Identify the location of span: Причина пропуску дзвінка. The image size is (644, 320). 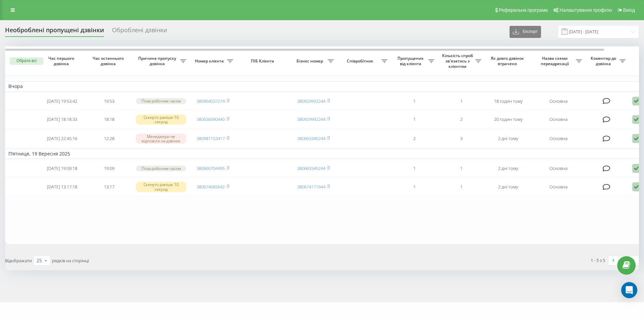
(158, 61).